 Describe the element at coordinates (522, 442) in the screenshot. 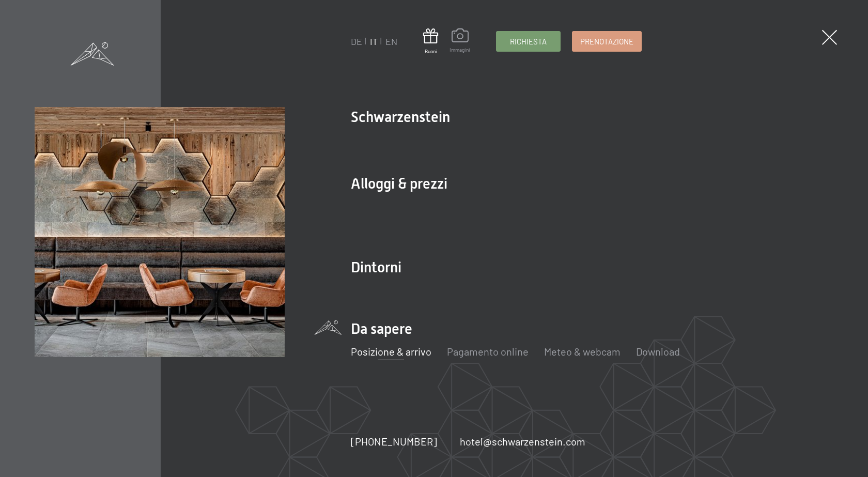

I see `a: hotel@schwarzenstein.com` at that location.